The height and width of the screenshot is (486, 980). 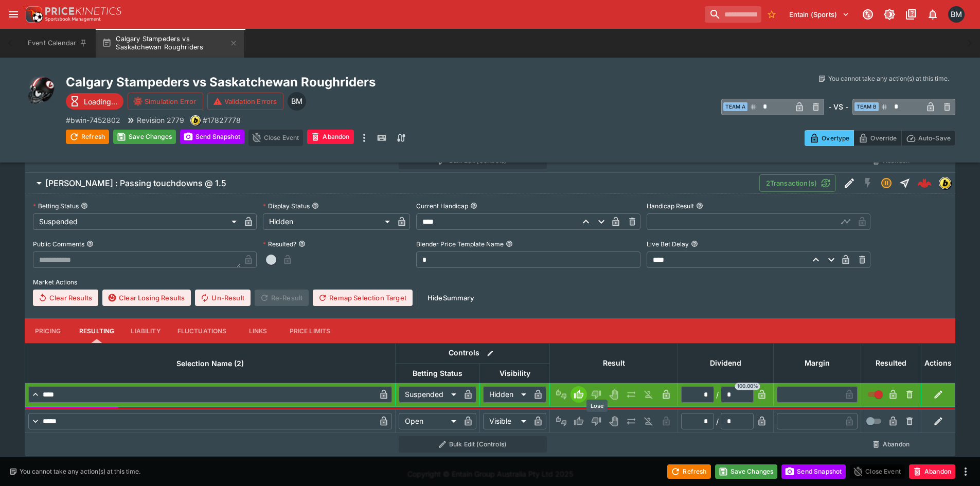 I want to click on span: Team B, so click(x=866, y=107).